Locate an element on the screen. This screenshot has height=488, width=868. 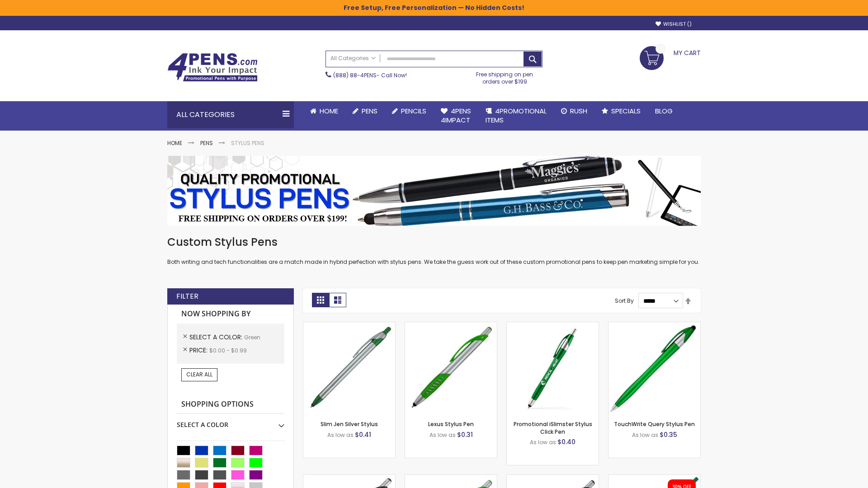
h1: Custom Stylus Pens is located at coordinates (434, 242).